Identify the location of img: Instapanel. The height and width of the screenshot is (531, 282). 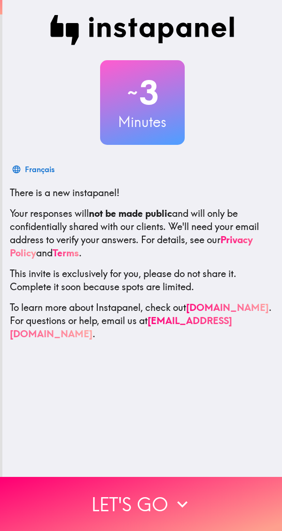
(142, 30).